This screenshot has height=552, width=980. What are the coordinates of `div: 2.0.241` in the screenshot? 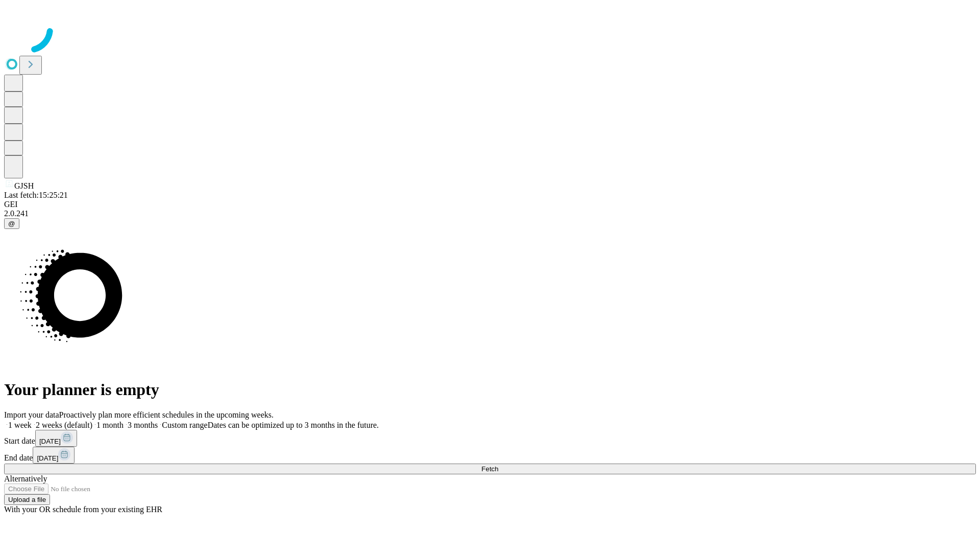 It's located at (490, 213).